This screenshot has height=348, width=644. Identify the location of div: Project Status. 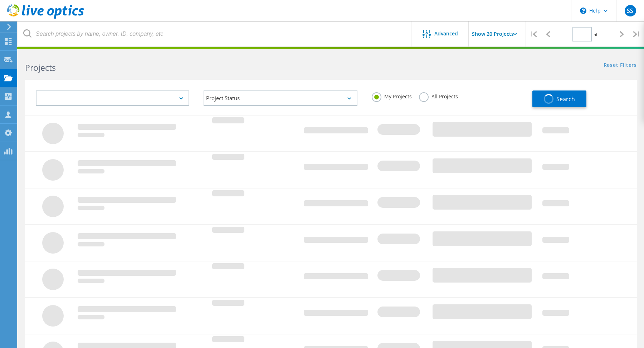
(280, 98).